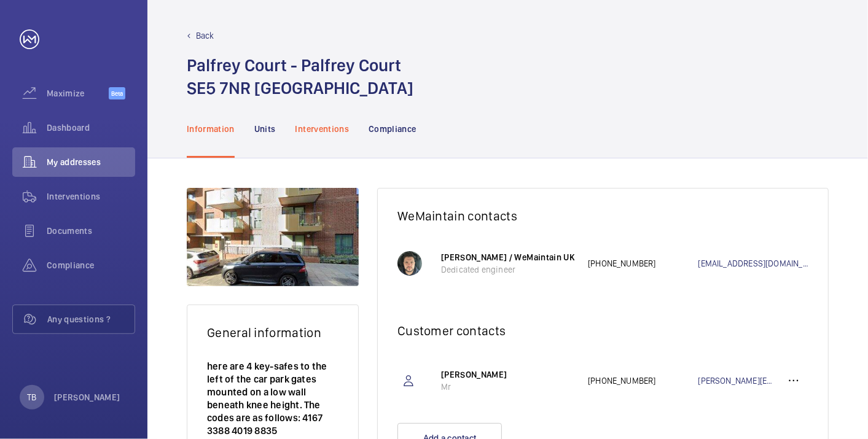 The image size is (868, 439). What do you see at coordinates (509, 270) in the screenshot?
I see `p: Dedicated engineer` at bounding box center [509, 270].